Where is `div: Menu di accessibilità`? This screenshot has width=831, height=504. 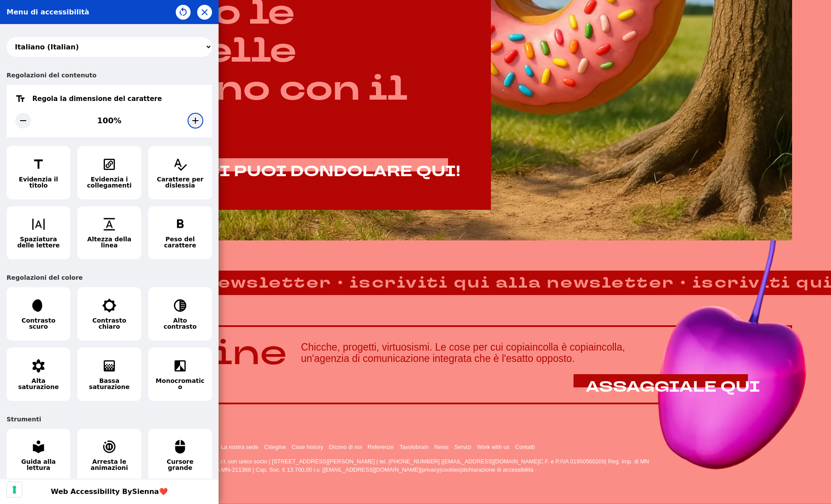
div: Menu di accessibilità is located at coordinates (48, 12).